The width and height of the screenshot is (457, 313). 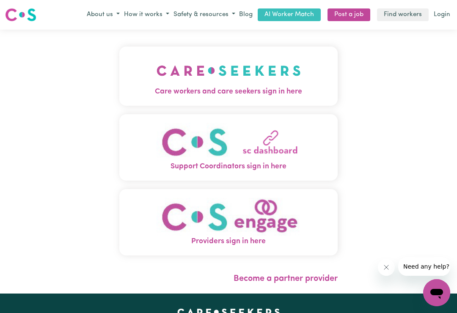 I want to click on a: Post a job, so click(x=349, y=15).